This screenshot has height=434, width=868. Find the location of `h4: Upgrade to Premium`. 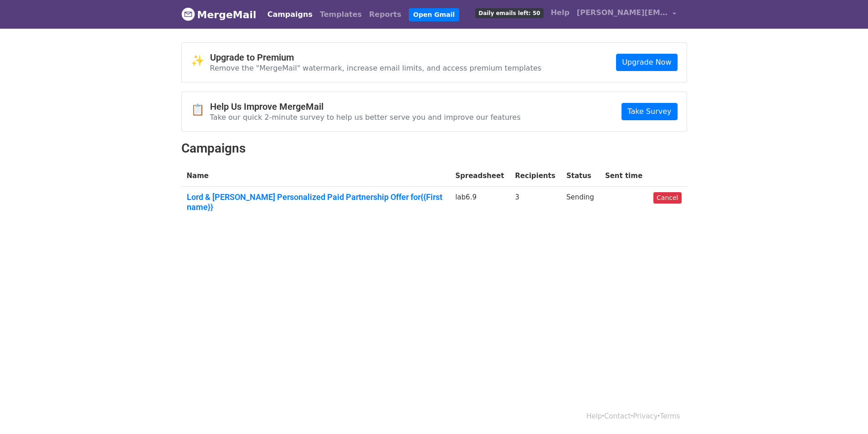

h4: Upgrade to Premium is located at coordinates (376, 57).